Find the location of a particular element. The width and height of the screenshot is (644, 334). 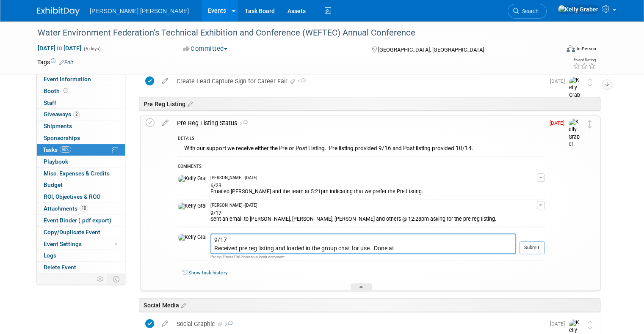

a: Copy/Duplicate Event is located at coordinates (81, 232).